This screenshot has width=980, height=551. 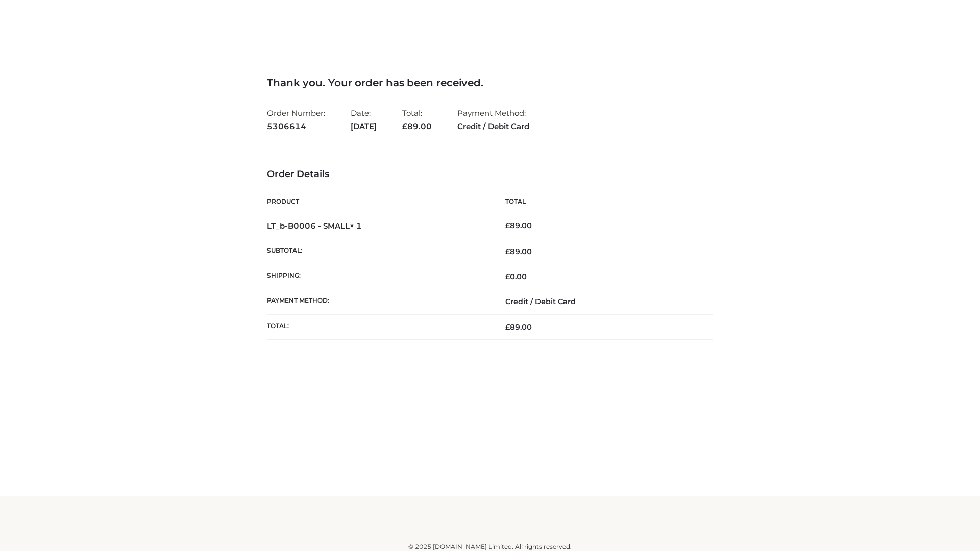 I want to click on td: Credit / Debit Card, so click(x=601, y=301).